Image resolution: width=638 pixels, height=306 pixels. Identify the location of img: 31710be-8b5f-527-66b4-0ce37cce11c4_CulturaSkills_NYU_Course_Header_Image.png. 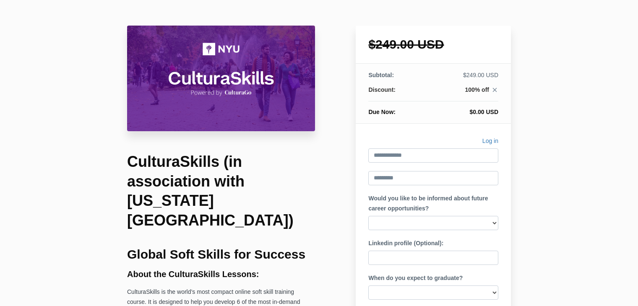
(221, 78).